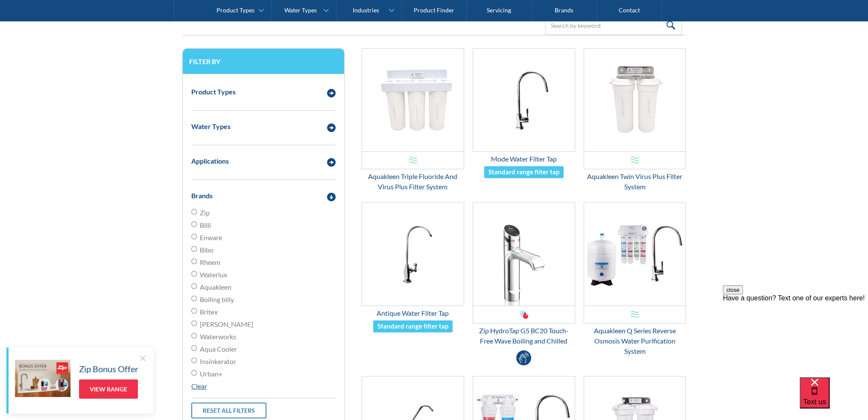  Describe the element at coordinates (210, 262) in the screenshot. I see `span: Rheem` at that location.